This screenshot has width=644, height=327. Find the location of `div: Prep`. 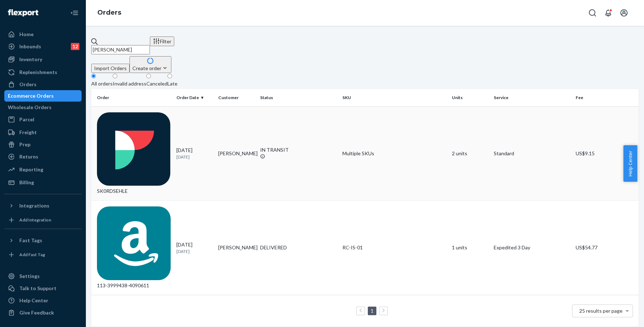

div: Prep is located at coordinates (24, 144).